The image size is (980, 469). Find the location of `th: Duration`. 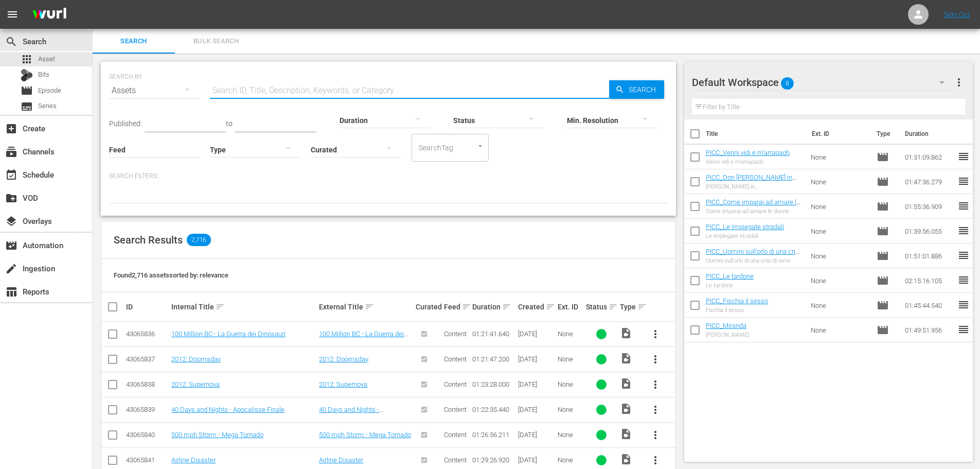

th: Duration is located at coordinates (930, 134).